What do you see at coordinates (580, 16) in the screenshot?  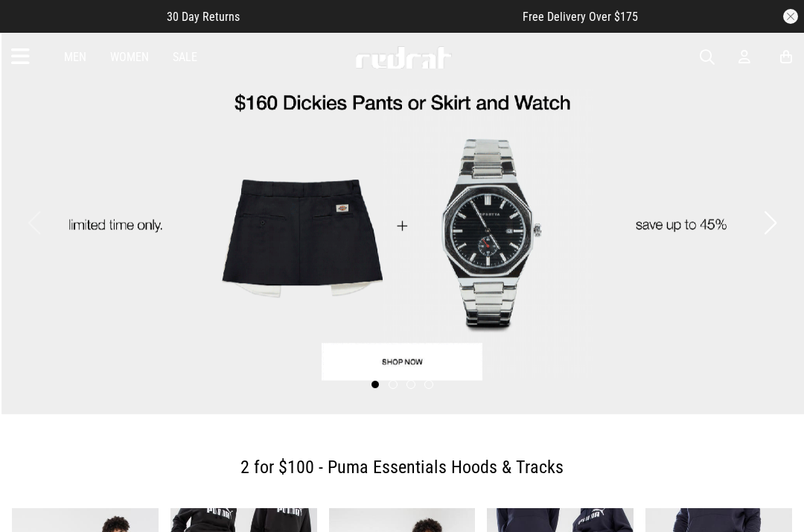 I see `span: Free Delivery Over $175` at bounding box center [580, 16].